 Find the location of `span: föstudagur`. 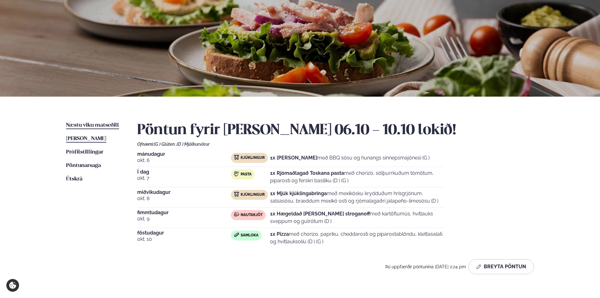

span: föstudagur is located at coordinates (184, 233).